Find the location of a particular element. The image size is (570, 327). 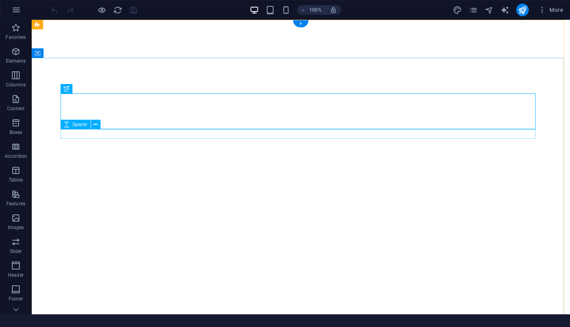

button: navigator is located at coordinates (489, 10).